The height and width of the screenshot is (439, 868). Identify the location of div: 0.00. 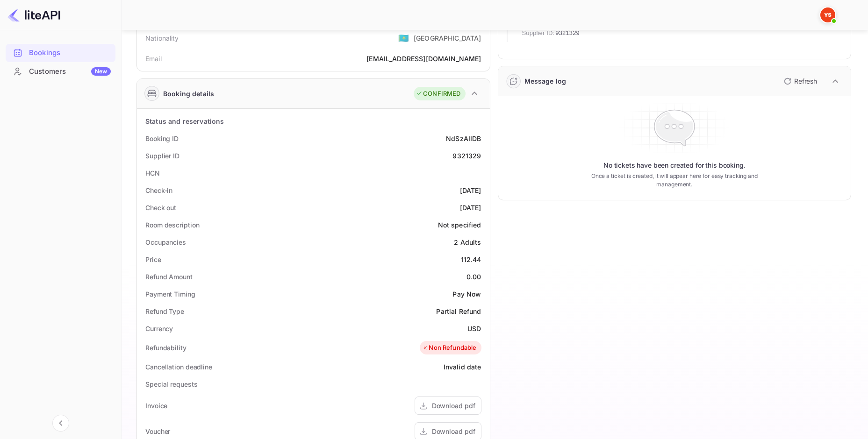
(474, 276).